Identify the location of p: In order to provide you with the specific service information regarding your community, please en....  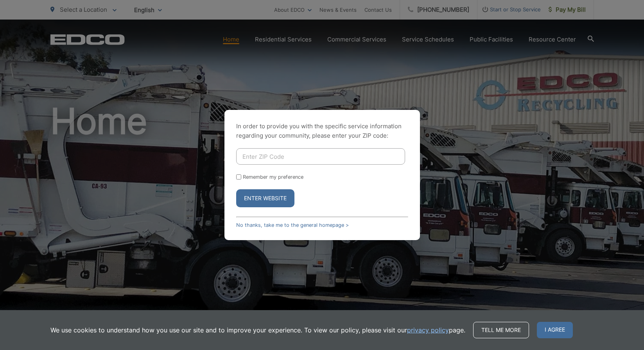
(322, 131).